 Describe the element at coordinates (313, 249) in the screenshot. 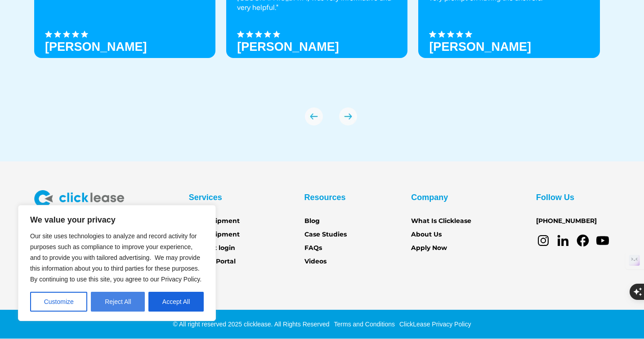

I see `a: FAQs` at that location.